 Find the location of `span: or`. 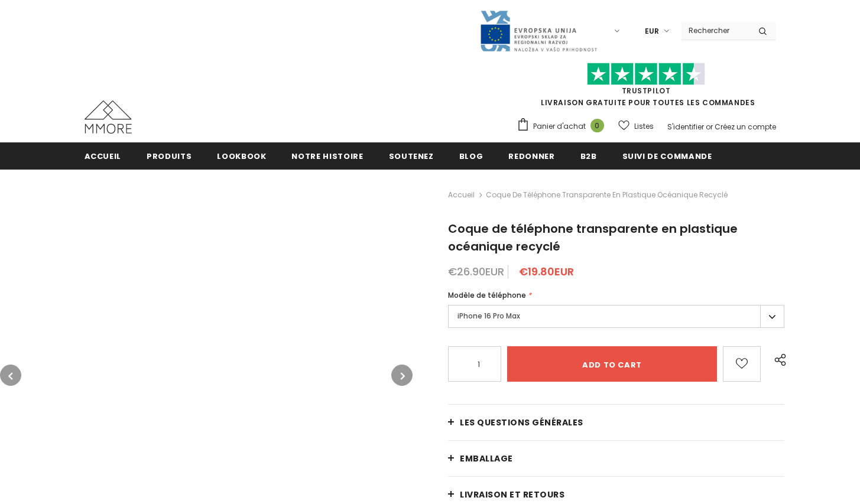

span: or is located at coordinates (709, 126).